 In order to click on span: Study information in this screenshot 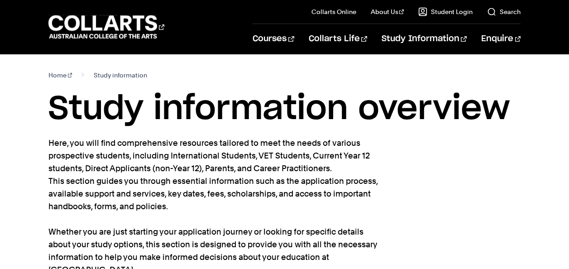, I will do `click(120, 75)`.